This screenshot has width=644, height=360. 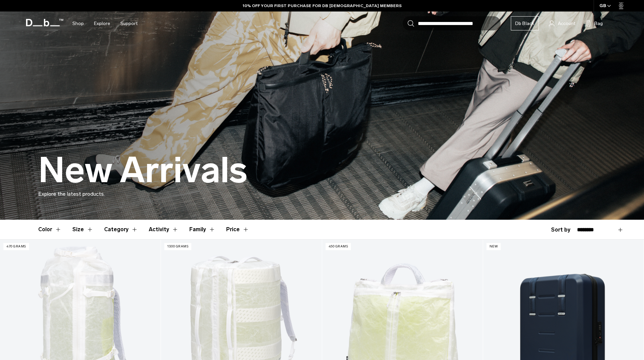 I want to click on h1: New Arrivals, so click(x=143, y=170).